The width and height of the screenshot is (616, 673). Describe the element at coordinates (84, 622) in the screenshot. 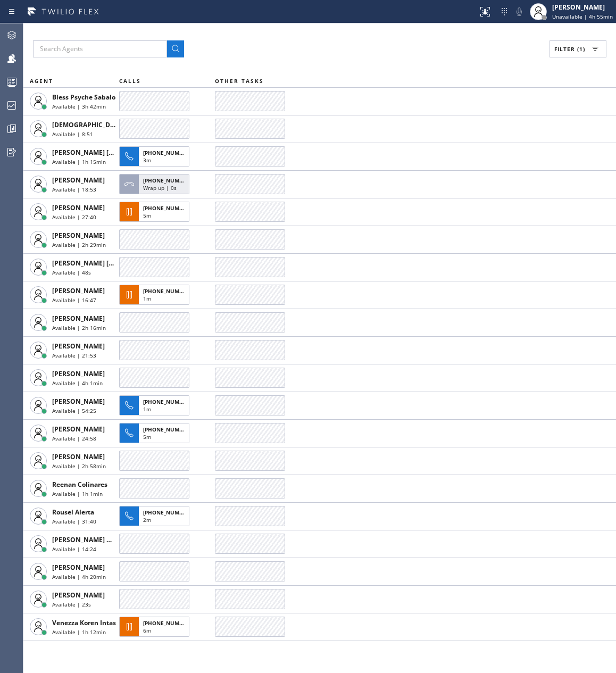

I see `span: Venezza Koren Intas` at that location.